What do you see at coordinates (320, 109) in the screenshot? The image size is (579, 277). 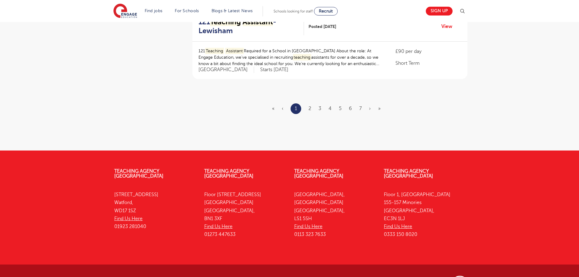 I see `a: 3` at bounding box center [320, 109].